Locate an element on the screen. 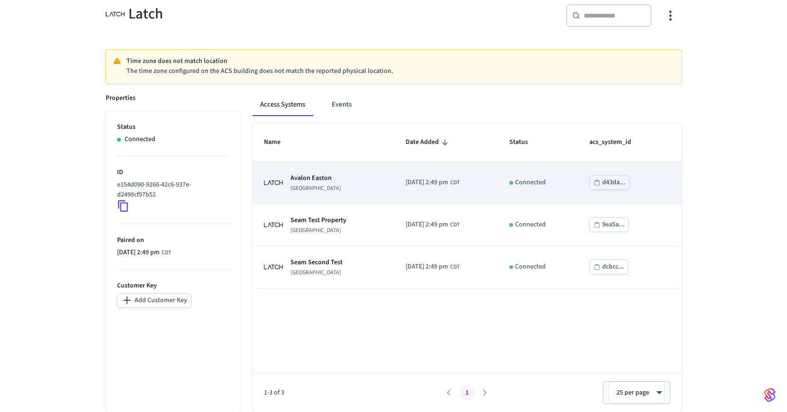 The width and height of the screenshot is (787, 412). button: d43da... is located at coordinates (609, 182).